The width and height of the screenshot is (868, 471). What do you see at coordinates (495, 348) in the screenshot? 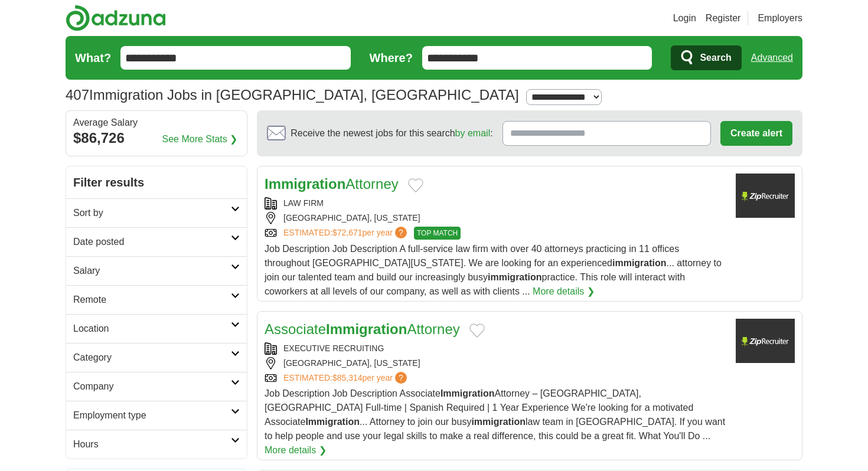
I see `div: EXECUTIVE RECRUITING` at bounding box center [495, 348].